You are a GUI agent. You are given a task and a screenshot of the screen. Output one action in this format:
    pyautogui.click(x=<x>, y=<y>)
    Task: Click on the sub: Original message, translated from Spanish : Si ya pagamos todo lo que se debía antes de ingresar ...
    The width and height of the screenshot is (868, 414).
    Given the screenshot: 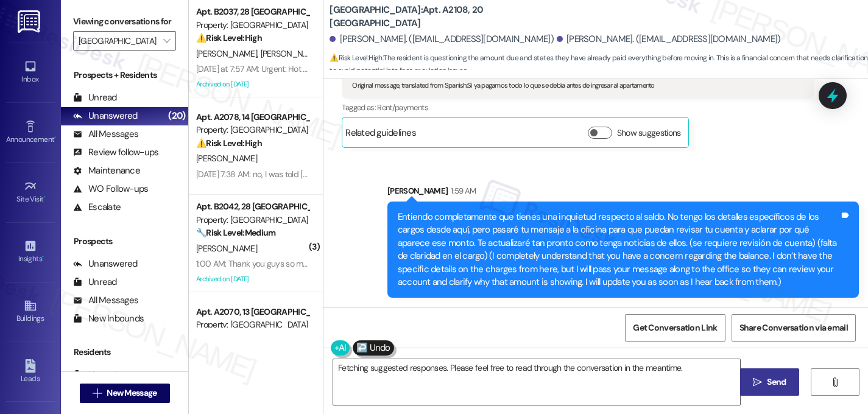 What is the action you would take?
    pyautogui.click(x=503, y=85)
    